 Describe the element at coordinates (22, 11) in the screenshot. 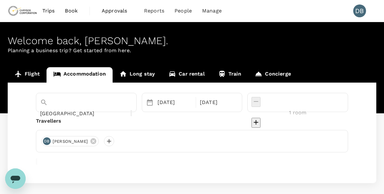

I see `img: Chrysos Corporation` at that location.